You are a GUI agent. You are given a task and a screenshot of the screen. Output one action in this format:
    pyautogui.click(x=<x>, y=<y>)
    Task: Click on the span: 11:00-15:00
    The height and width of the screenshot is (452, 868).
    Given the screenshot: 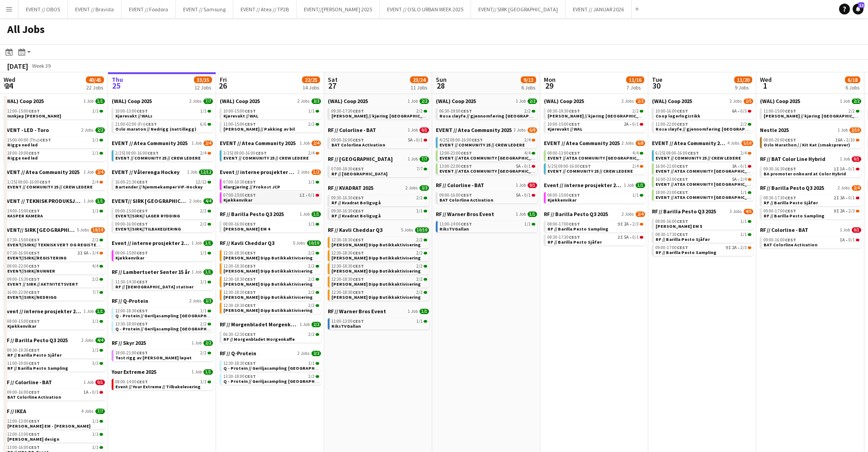 What is the action you would take?
    pyautogui.click(x=780, y=111)
    